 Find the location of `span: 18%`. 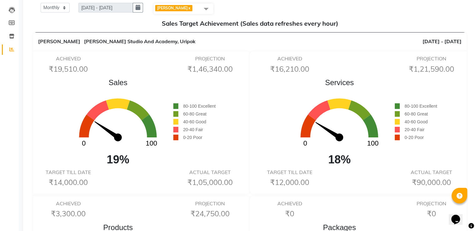

span: 18% is located at coordinates (339, 159).